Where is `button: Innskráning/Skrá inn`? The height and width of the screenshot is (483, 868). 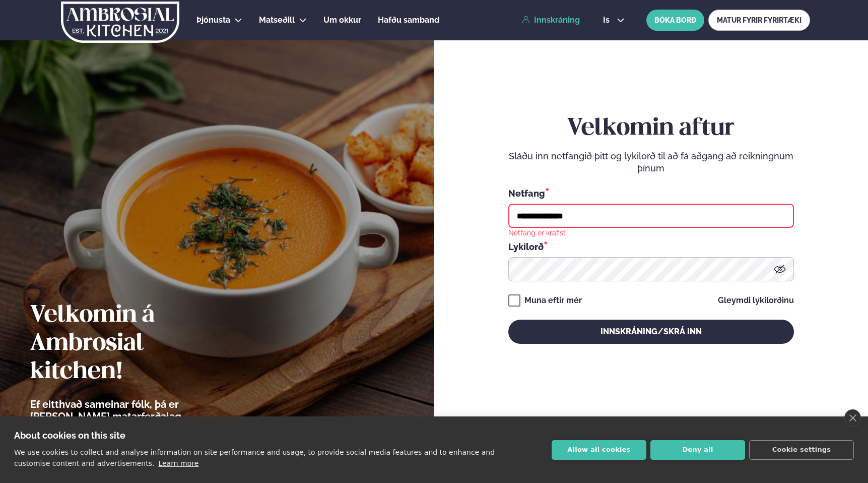 button: Innskráning/Skrá inn is located at coordinates (651, 332).